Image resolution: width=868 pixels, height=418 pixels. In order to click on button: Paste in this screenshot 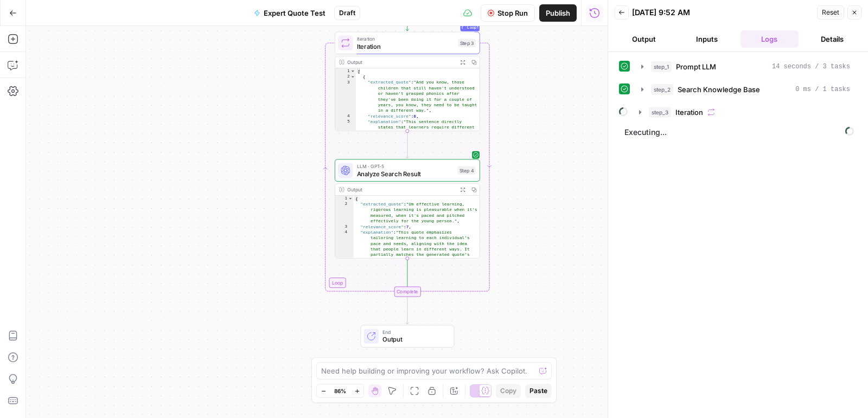, I will do `click(538, 391)`.